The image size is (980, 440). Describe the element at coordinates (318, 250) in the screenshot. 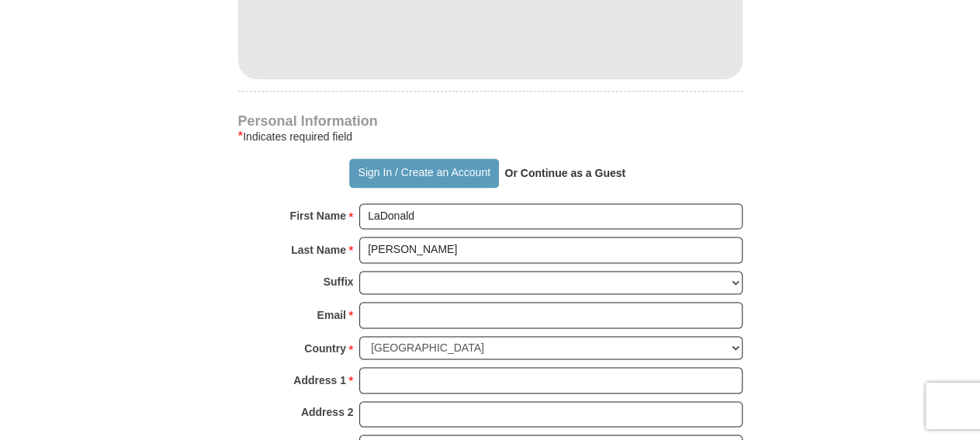

I see `strong: Last Name` at that location.